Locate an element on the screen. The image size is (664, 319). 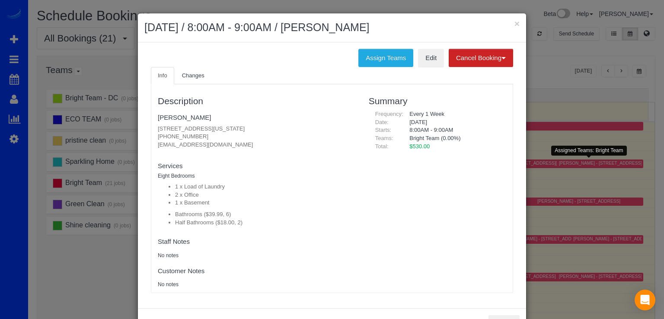
li: 1 x Load of Laundry is located at coordinates (266, 187).